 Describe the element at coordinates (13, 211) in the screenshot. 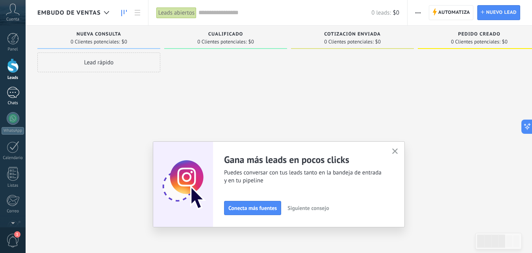

I see `div: Correo` at that location.